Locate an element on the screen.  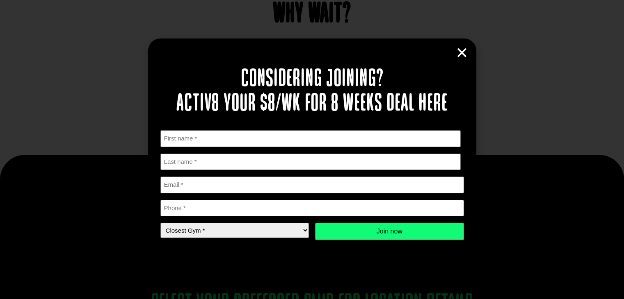
input: First name * is located at coordinates (311, 139).